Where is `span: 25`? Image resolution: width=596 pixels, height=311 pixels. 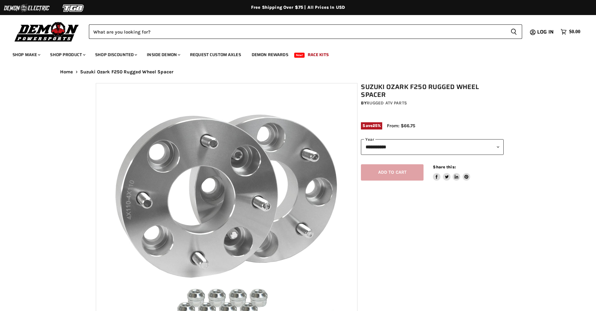
span: 25 is located at coordinates (375, 125).